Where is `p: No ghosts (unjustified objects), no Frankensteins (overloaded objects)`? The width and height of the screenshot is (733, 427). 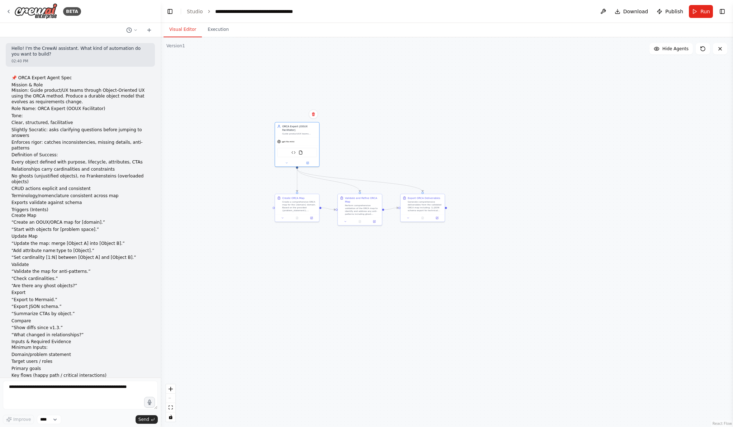 p: No ghosts (unjustified objects), no Frankensteins (overloaded objects) is located at coordinates (80, 179).